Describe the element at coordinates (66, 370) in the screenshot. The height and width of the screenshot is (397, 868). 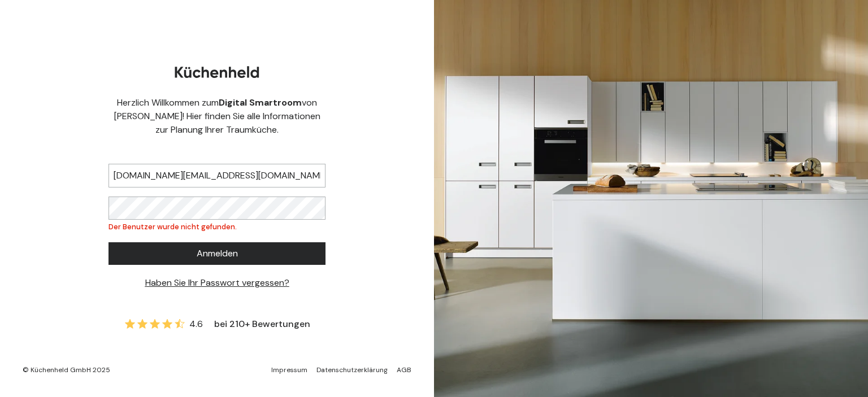
I see `div: © Küchenheld GmbH 2025` at that location.